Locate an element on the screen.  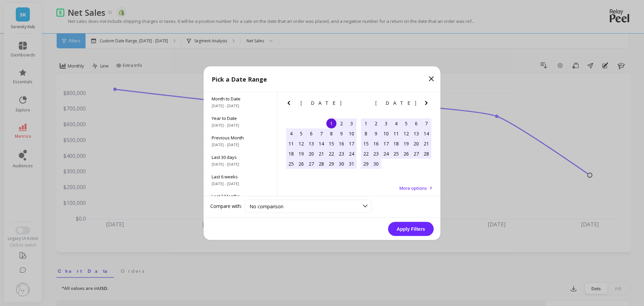
div: Choose Tuesday, June 3rd, 2025 is located at coordinates (386, 123).